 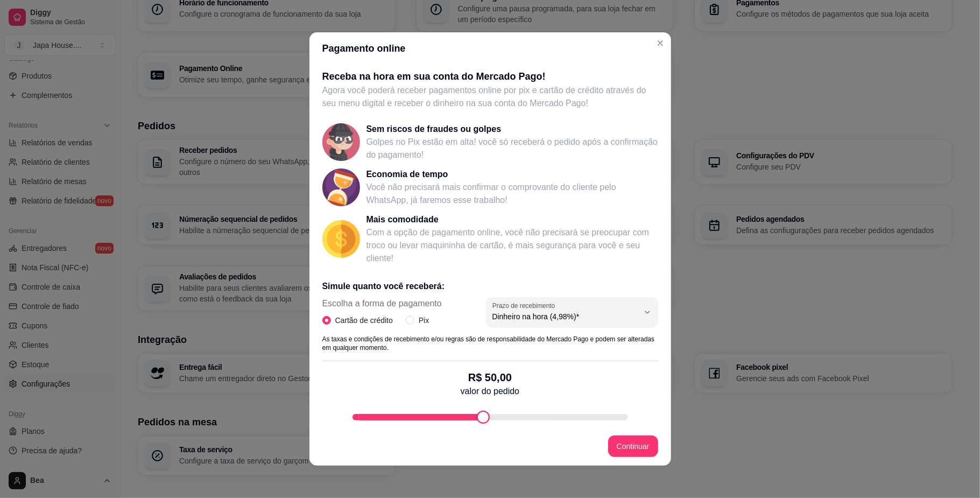 What do you see at coordinates (341, 187) in the screenshot?
I see `img: Economia de tempo` at bounding box center [341, 187].